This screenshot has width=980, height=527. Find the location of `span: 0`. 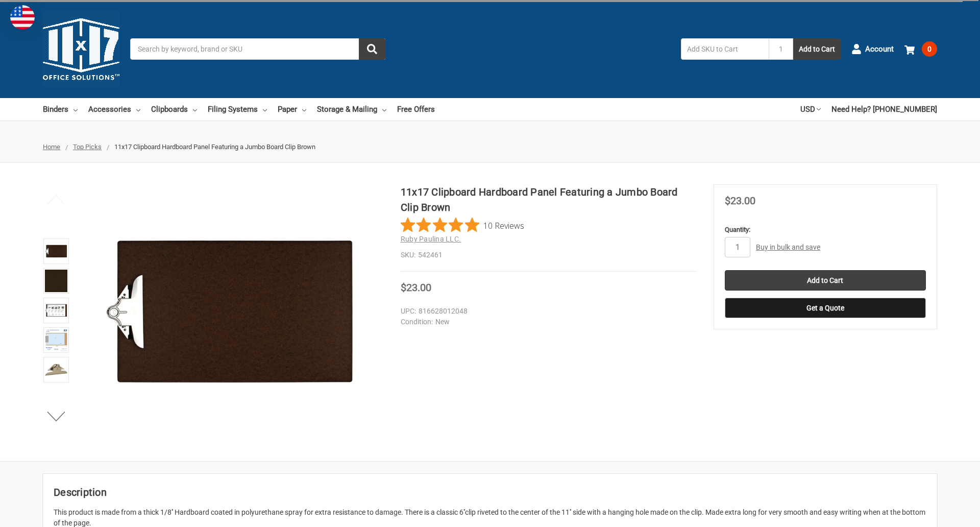

span: 0 is located at coordinates (929, 49).